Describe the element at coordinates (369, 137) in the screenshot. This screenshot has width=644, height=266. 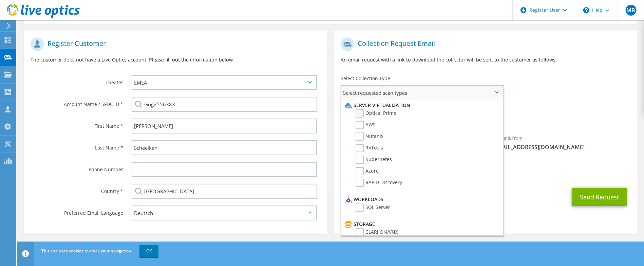
I see `label: Nutanix` at that location.